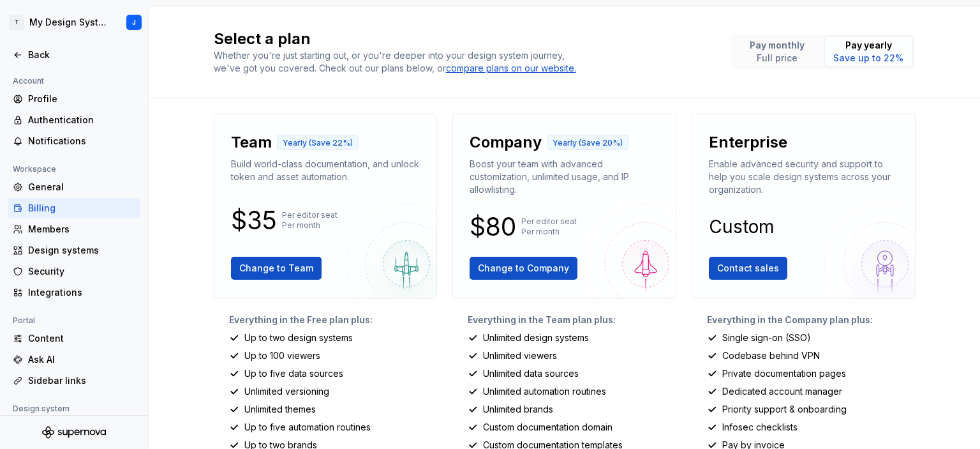 Image resolution: width=980 pixels, height=449 pixels. I want to click on a: Billing, so click(74, 208).